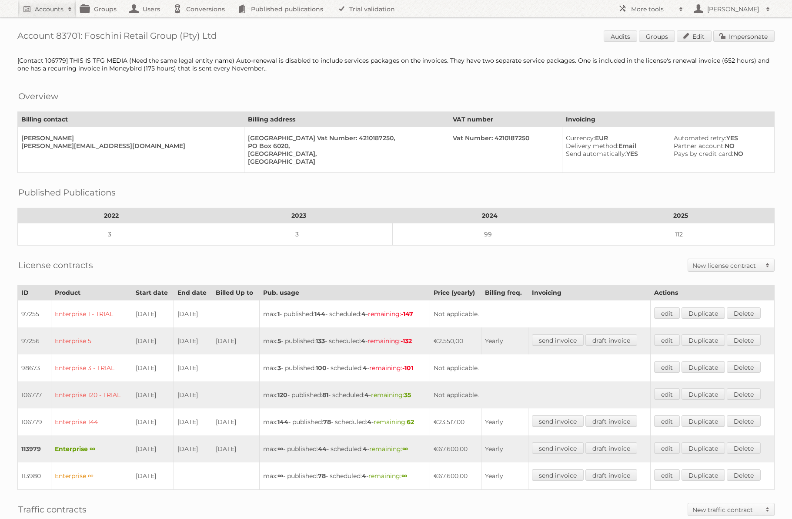  What do you see at coordinates (279, 368) in the screenshot?
I see `strong: 3` at bounding box center [279, 368].